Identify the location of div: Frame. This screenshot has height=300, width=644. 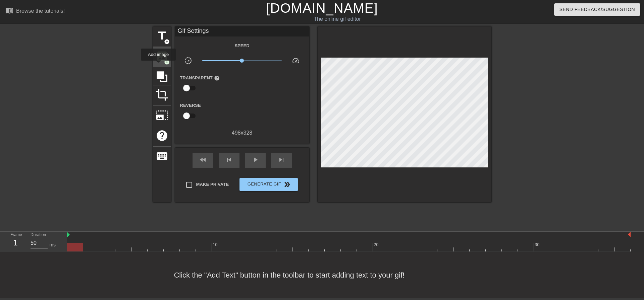
(16, 242).